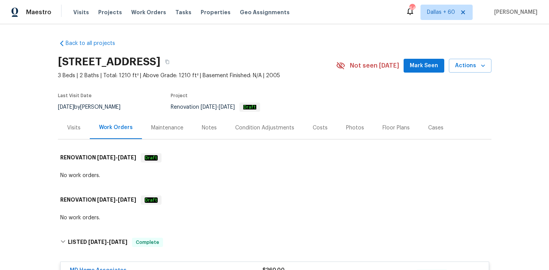 The height and width of the screenshot is (270, 549). Describe the element at coordinates (265, 128) in the screenshot. I see `div: Condition Adjustments` at that location.